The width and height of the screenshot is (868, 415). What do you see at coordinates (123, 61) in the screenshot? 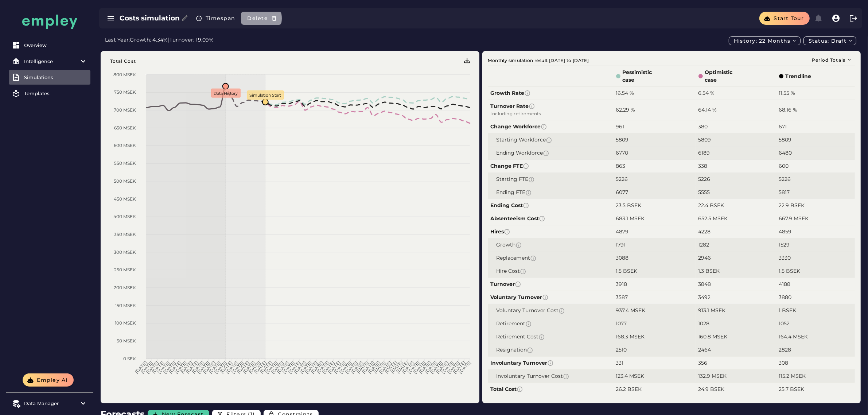
I see `text: Total Cost` at bounding box center [123, 61].